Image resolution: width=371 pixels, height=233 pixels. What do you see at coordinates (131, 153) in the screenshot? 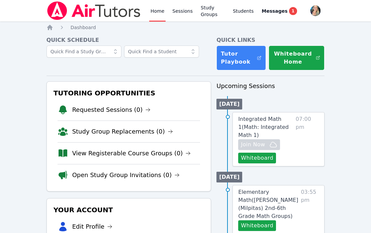
I see `a: View Registerable Course Groups (0)` at bounding box center [131, 153].